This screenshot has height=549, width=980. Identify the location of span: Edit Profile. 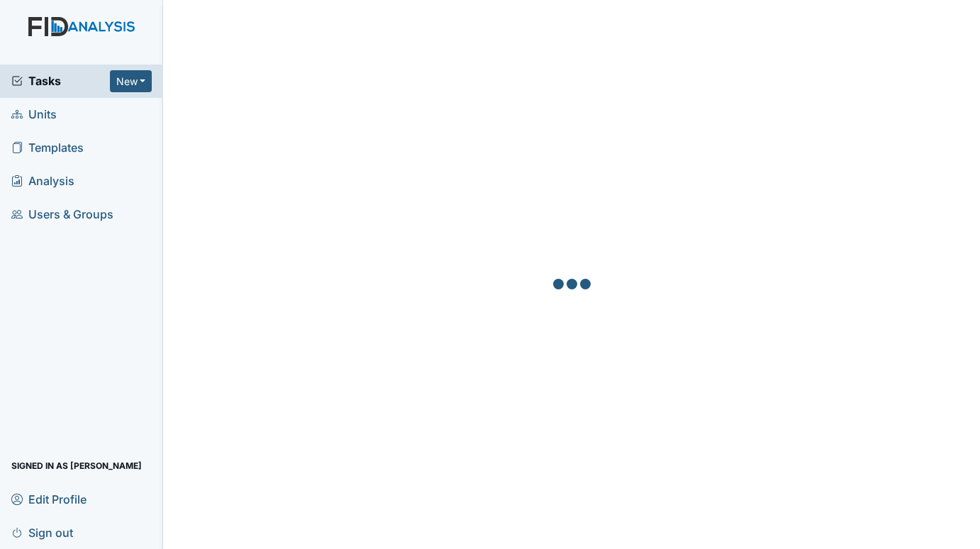
(49, 498).